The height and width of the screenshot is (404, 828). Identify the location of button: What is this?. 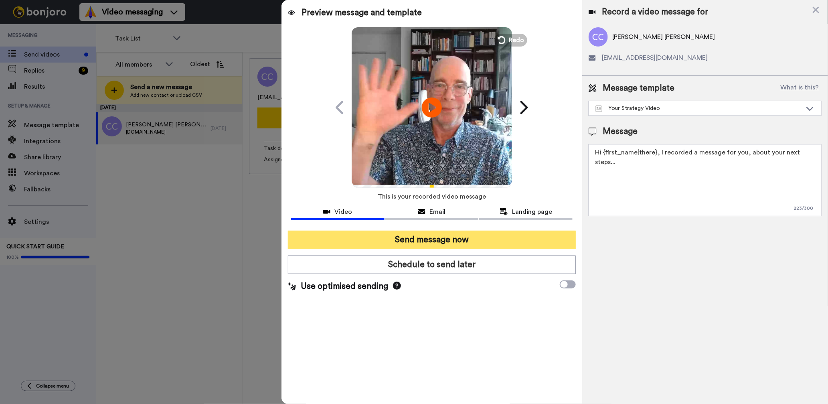
(800, 88).